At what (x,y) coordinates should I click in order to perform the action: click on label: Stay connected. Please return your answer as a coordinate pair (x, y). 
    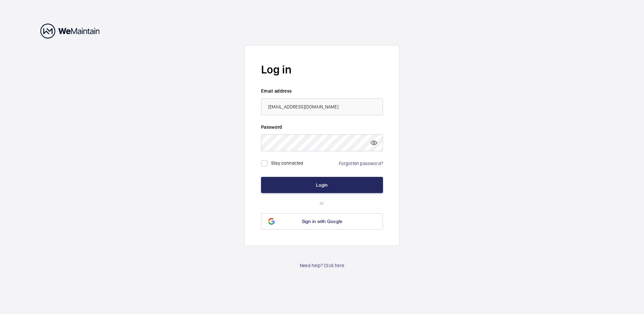
    Looking at the image, I should click on (287, 163).